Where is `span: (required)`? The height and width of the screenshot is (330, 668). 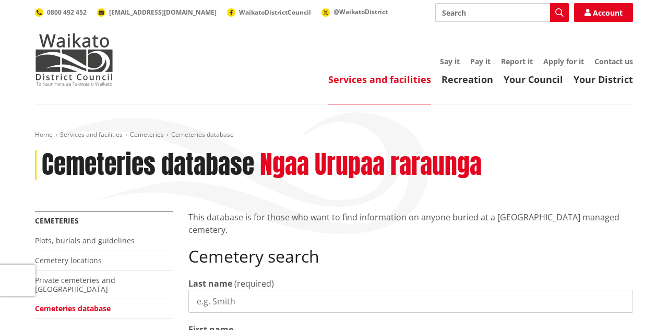
span: (required) is located at coordinates (254, 283).